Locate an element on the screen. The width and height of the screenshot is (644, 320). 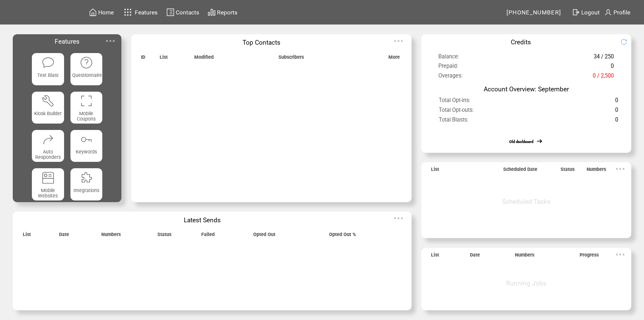
img: features.svg is located at coordinates (128, 12).